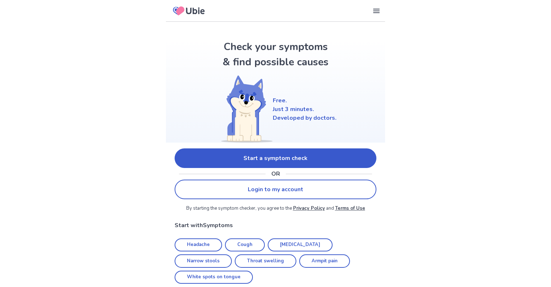 Image resolution: width=551 pixels, height=287 pixels. What do you see at coordinates (305, 118) in the screenshot?
I see `p: Developed by doctors.` at bounding box center [305, 118].